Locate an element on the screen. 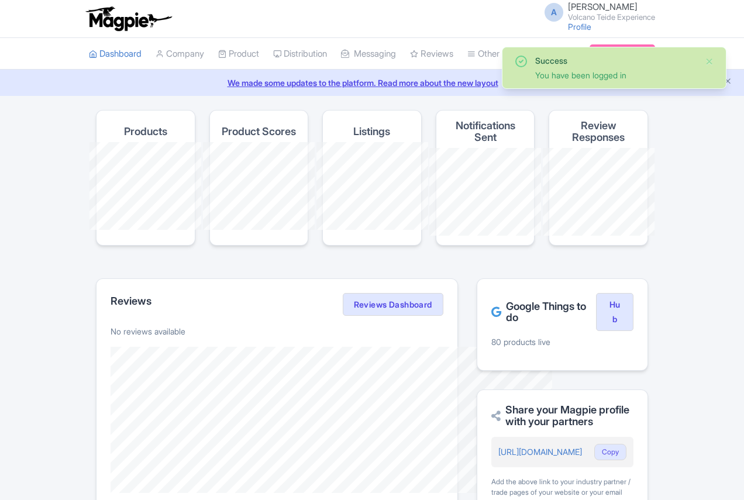 Image resolution: width=744 pixels, height=500 pixels. small: Volcano Teide Experience is located at coordinates (611, 17).